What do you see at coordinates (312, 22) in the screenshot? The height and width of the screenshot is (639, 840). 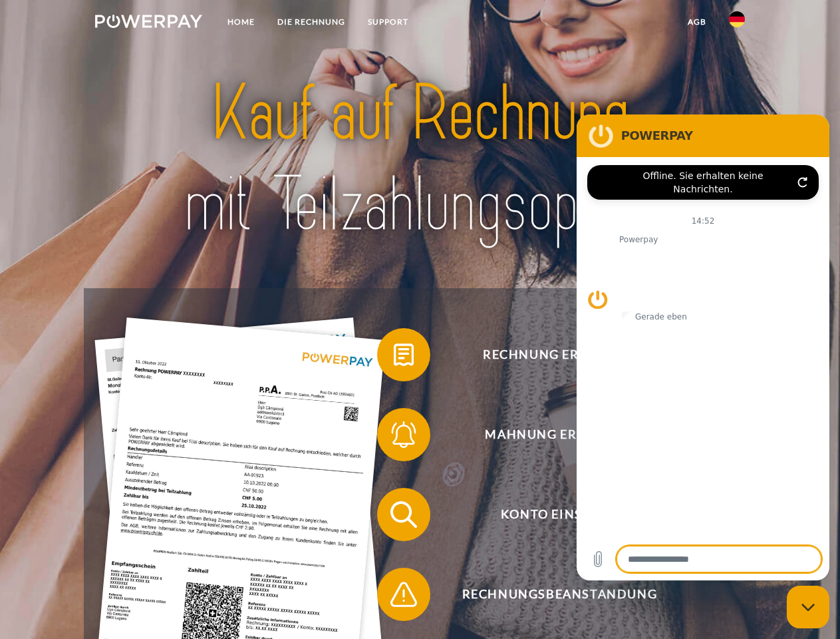 I see `a: DIE RECHNUNG` at bounding box center [312, 22].